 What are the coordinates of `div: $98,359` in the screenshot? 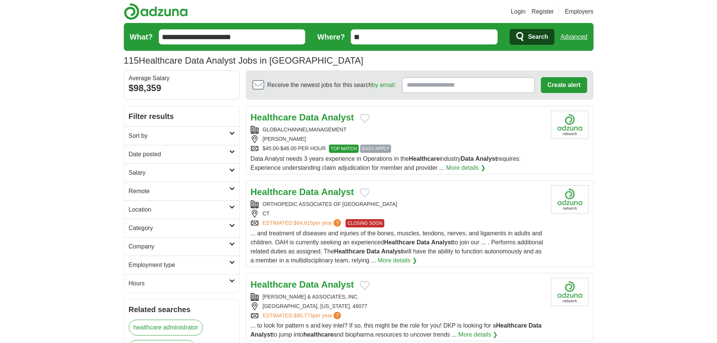 It's located at (182, 88).